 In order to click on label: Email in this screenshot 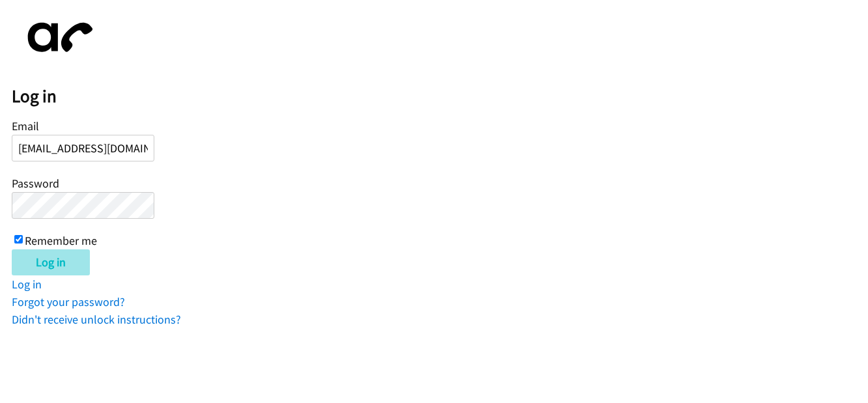, I will do `click(26, 125)`.